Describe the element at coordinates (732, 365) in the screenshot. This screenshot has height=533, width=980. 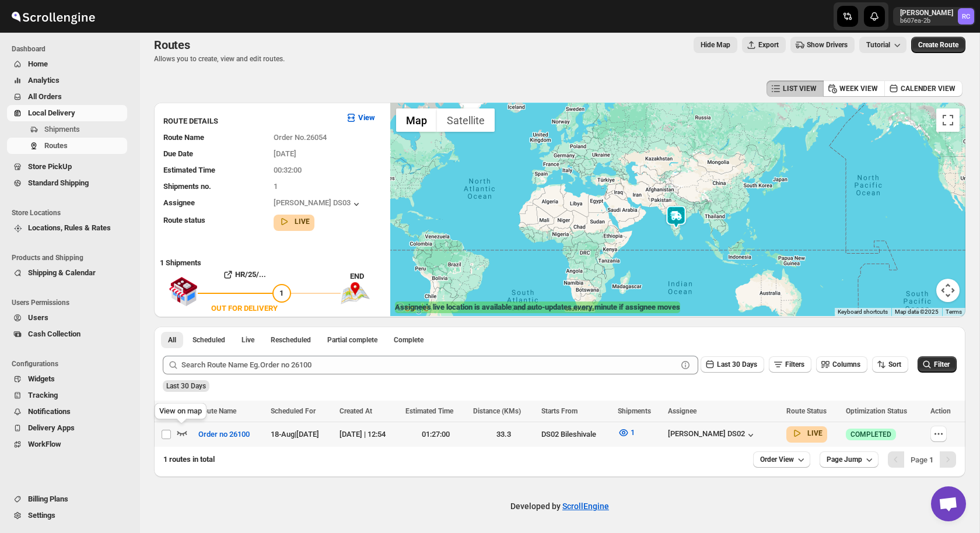
I see `button: Last 30 Days` at that location.